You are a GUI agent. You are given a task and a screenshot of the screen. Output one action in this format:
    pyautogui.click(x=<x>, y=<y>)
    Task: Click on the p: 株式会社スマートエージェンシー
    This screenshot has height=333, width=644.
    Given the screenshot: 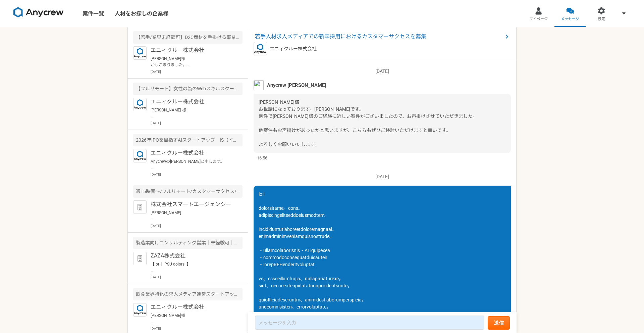 What is the action you would take?
    pyautogui.click(x=192, y=204)
    